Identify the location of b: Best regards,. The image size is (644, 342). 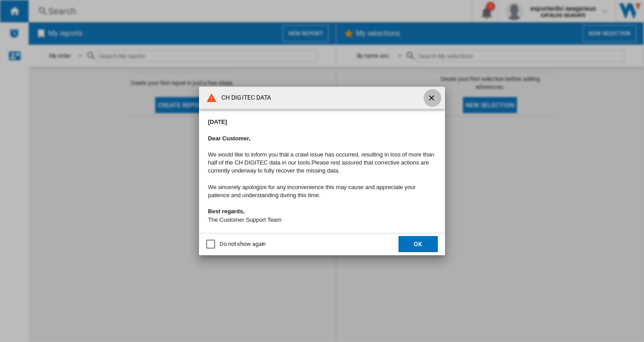
(226, 211).